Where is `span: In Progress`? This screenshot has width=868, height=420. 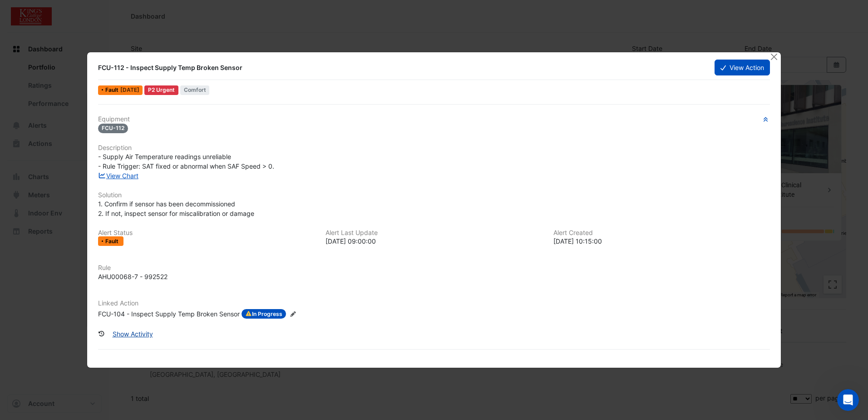
span: In Progress is located at coordinates (264, 314).